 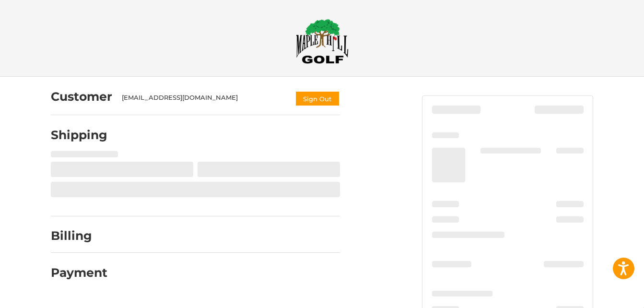 I want to click on h2: Customer, so click(x=81, y=97).